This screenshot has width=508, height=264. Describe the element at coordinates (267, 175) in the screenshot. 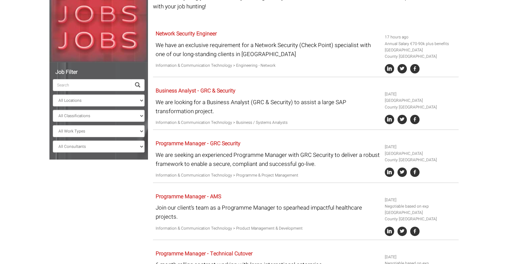

I see `p: Information & Communication Technology > Programme & Project Management` at that location.